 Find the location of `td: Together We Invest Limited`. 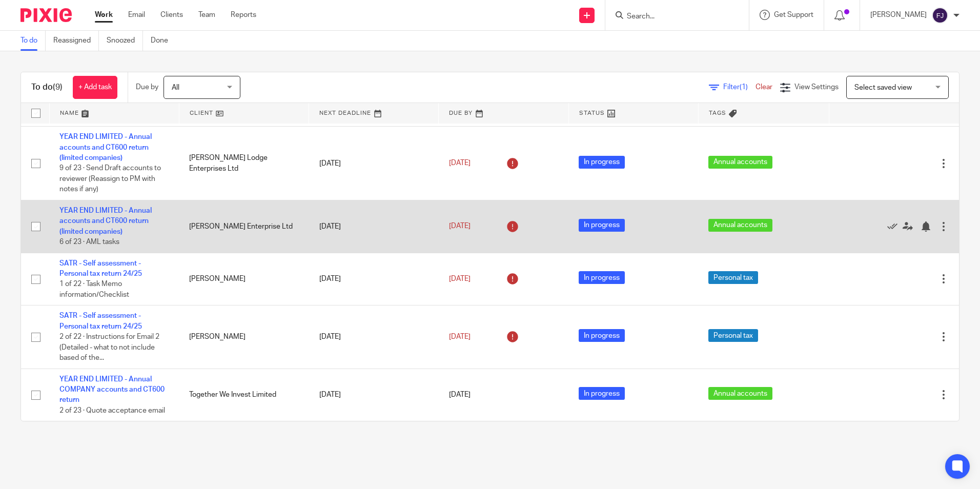

td: Together We Invest Limited is located at coordinates (243, 395).